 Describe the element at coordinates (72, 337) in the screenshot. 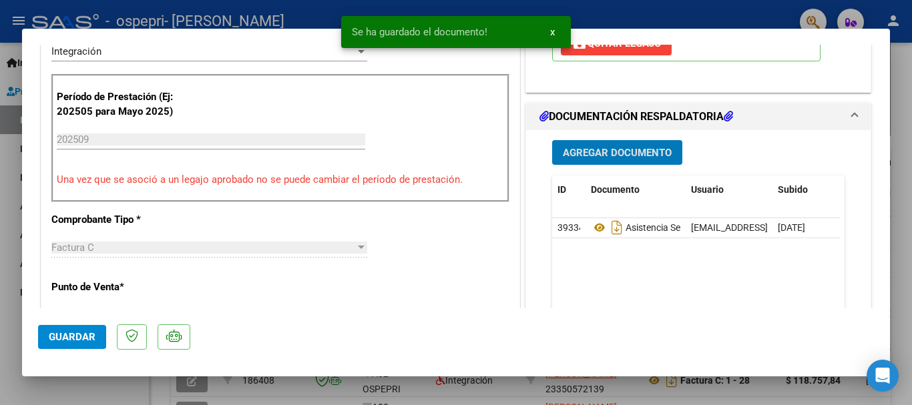

I see `button: Guardar` at that location.